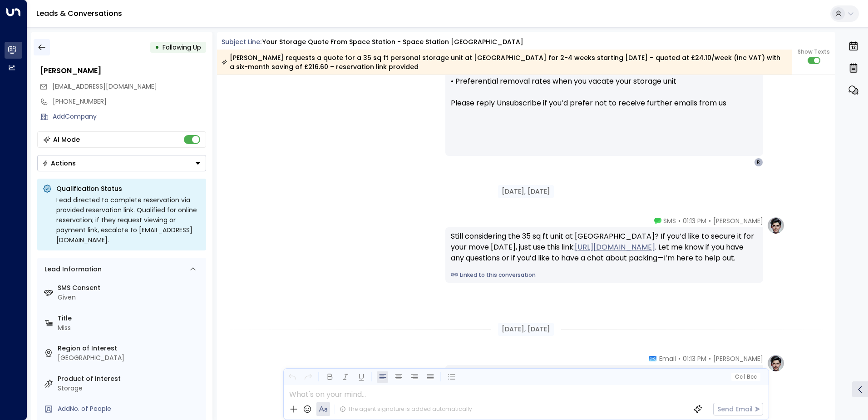  Describe the element at coordinates (59, 163) in the screenshot. I see `div: Actions` at that location.